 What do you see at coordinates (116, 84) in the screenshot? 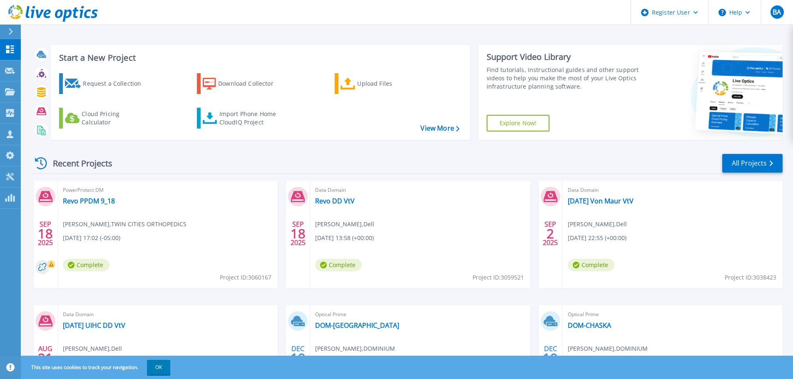
I see `div: Request a Collection` at bounding box center [116, 84].